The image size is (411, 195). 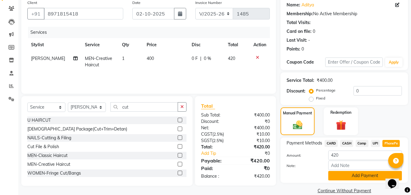 I want to click on span: 420, so click(x=231, y=58).